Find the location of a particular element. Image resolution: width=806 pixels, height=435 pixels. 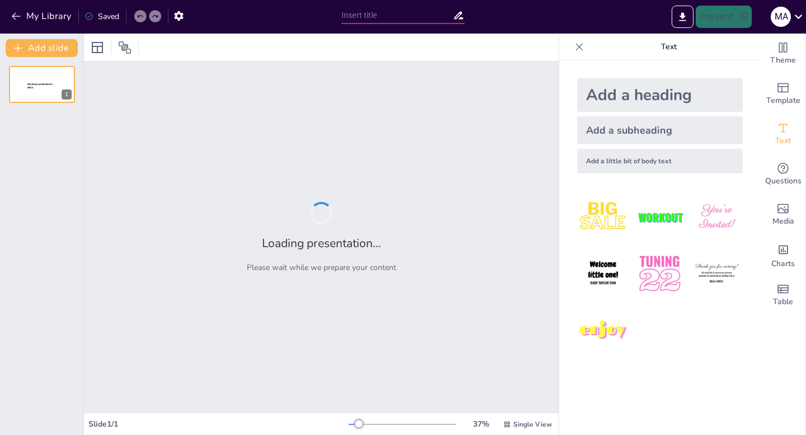

img: 2.jpeg is located at coordinates (659, 217).